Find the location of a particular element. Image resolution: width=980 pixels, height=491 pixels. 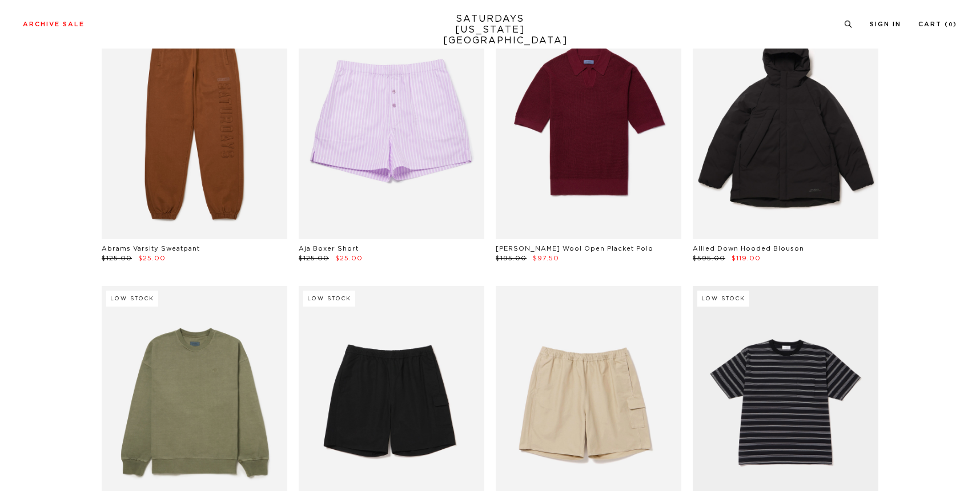

a: Sign In is located at coordinates (885, 24).